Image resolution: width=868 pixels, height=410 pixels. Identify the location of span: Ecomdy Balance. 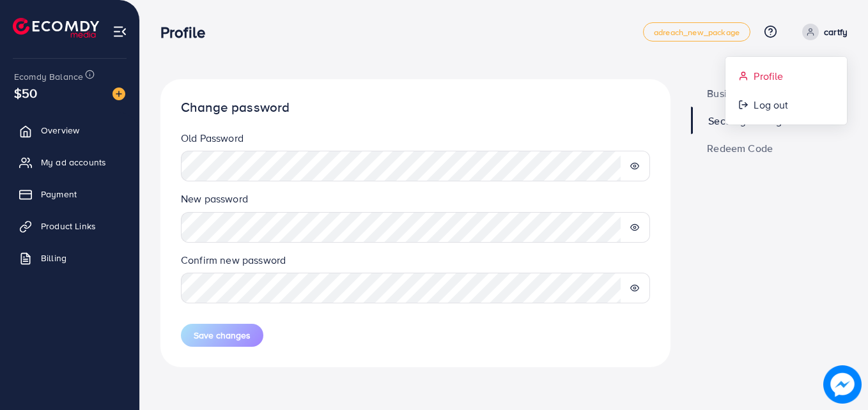
(48, 77).